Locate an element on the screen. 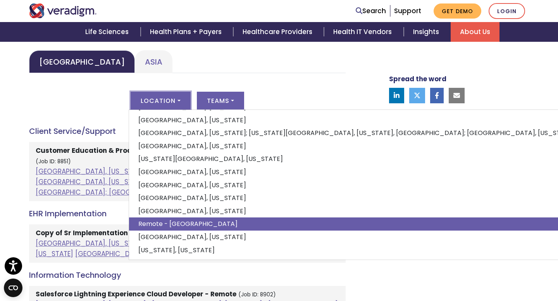 The height and width of the screenshot is (301, 558). a: Get Demo is located at coordinates (457, 11).